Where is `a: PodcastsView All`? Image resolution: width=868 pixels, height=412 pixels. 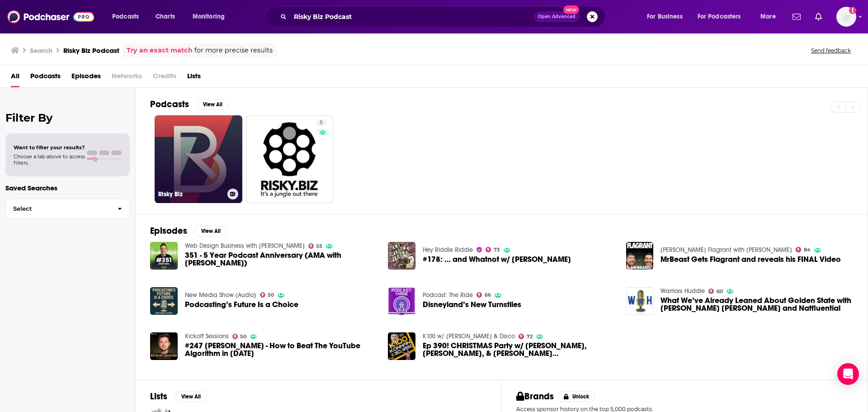 a: PodcastsView All is located at coordinates (189, 104).